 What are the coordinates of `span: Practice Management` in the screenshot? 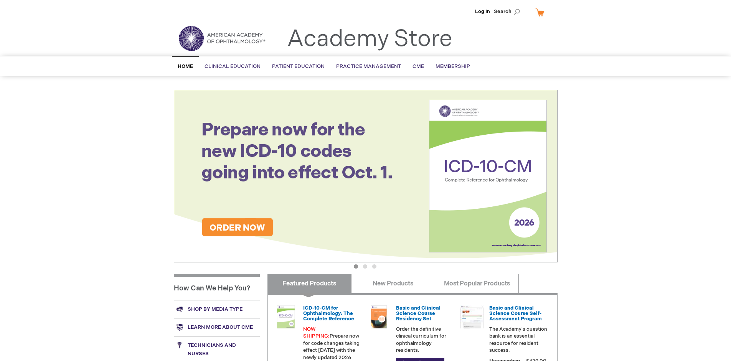 It's located at (368, 66).